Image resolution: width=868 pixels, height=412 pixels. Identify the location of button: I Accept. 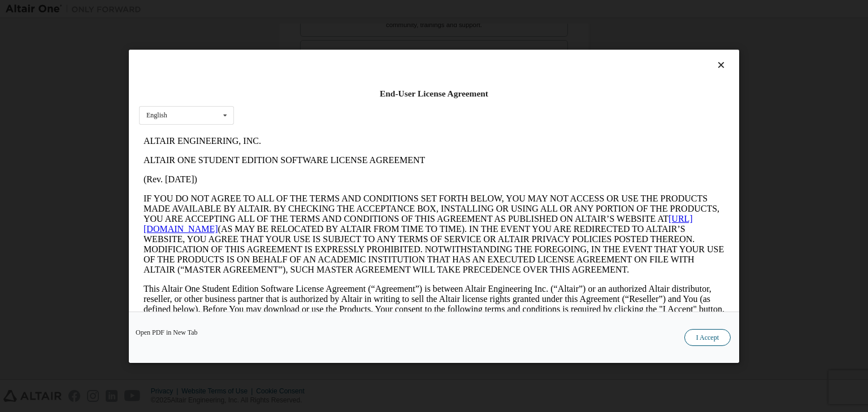
(707, 338).